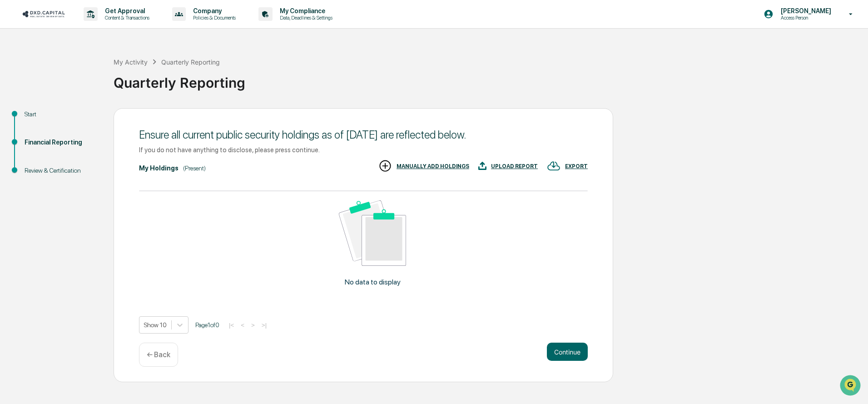 Image resolution: width=868 pixels, height=404 pixels. What do you see at coordinates (89, 119) in the screenshot?
I see `a: 🗄️Attestations` at bounding box center [89, 119].